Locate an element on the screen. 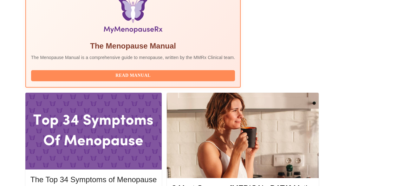 This screenshot has height=186, width=397. h5: The Top 34 Symptoms of Menopause is located at coordinates (94, 180).